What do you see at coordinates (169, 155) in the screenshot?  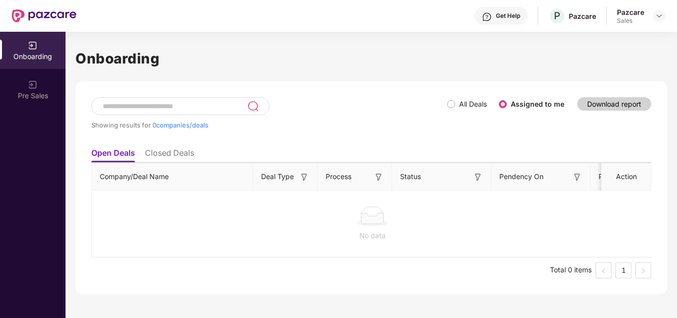 I see `li: Closed Deals` at bounding box center [169, 155].